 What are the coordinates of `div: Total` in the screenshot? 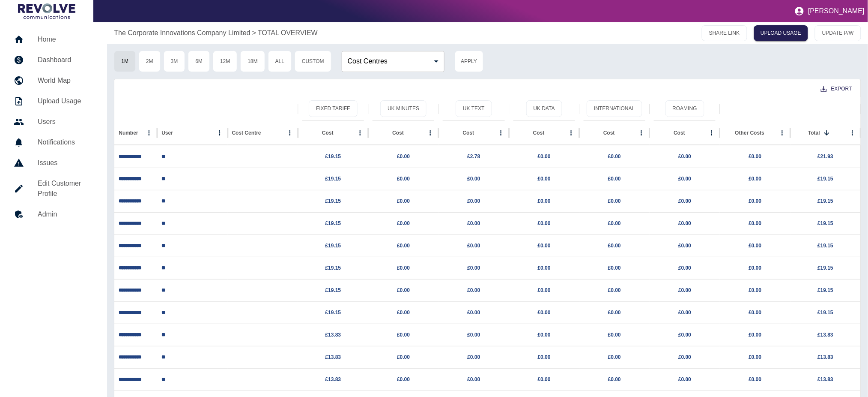 It's located at (814, 133).